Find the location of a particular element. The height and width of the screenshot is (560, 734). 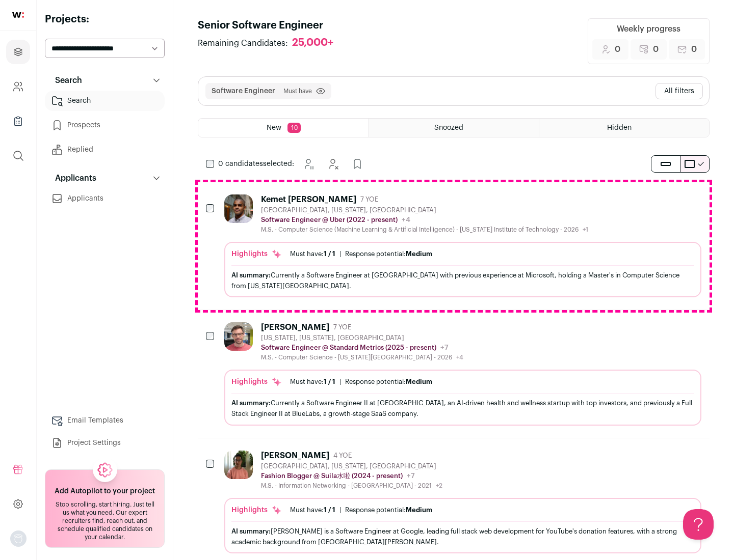

img: 92c6d1596c26b24a11d48d3f64f639effaf6bd365bf059bea4cfc008ddd4fb99.jpg is located at coordinates (238, 336).